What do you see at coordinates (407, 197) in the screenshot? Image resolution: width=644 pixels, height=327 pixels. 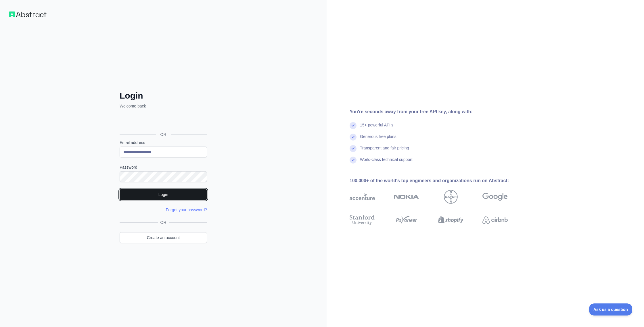 I see `img: nokia` at bounding box center [407, 197].